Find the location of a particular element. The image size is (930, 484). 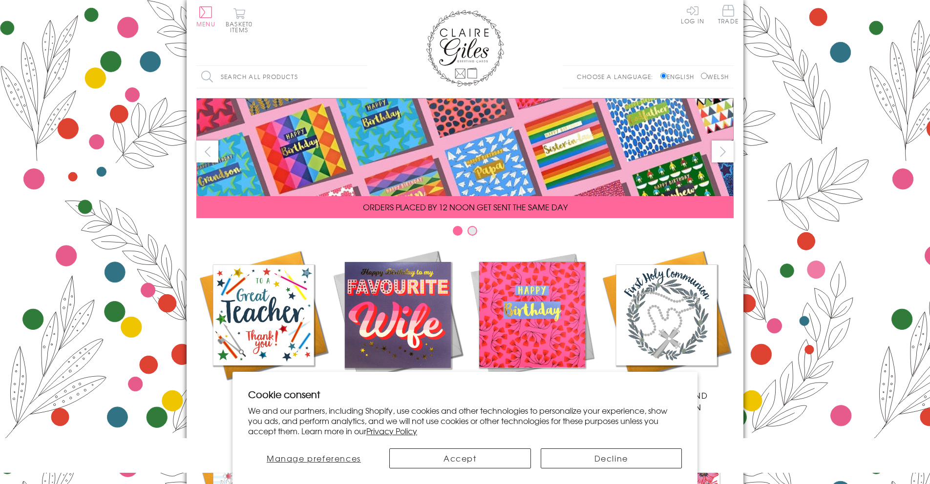

span: Menu is located at coordinates (206, 24).